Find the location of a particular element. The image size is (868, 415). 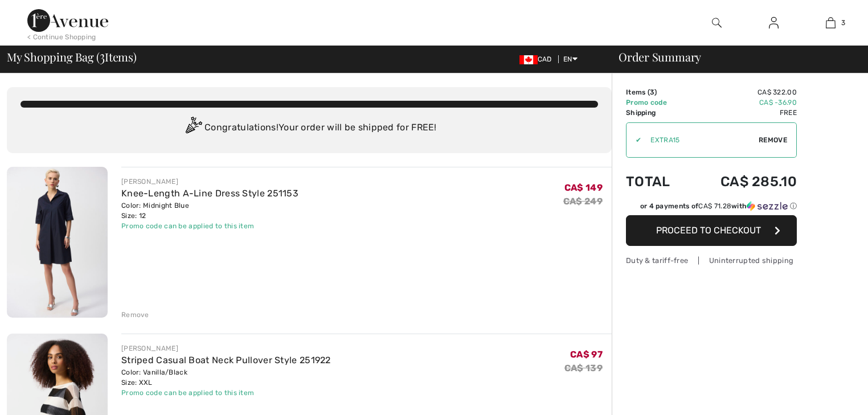

div: Color: Midnight Blue Size: 12 is located at coordinates (210, 211).